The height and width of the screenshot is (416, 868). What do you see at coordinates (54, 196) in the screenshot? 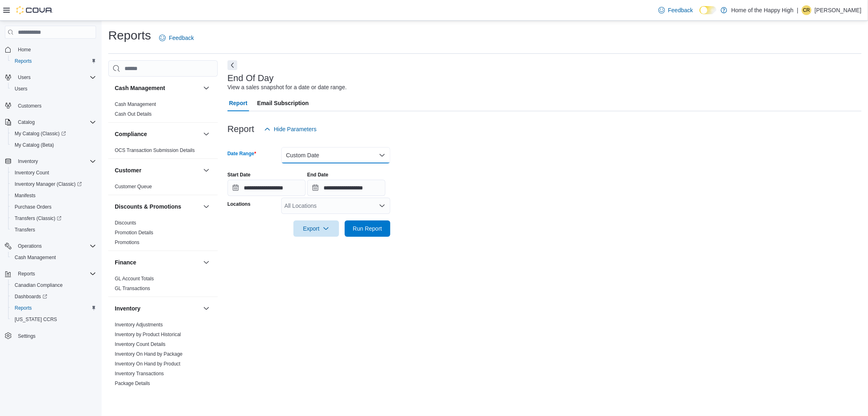
I see `button: Manifests` at bounding box center [54, 196].